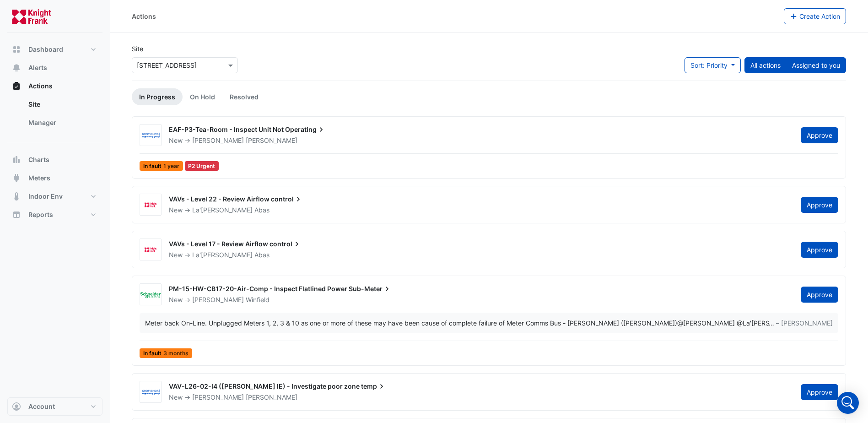  What do you see at coordinates (40, 86) in the screenshot?
I see `span: Actions` at bounding box center [40, 86].